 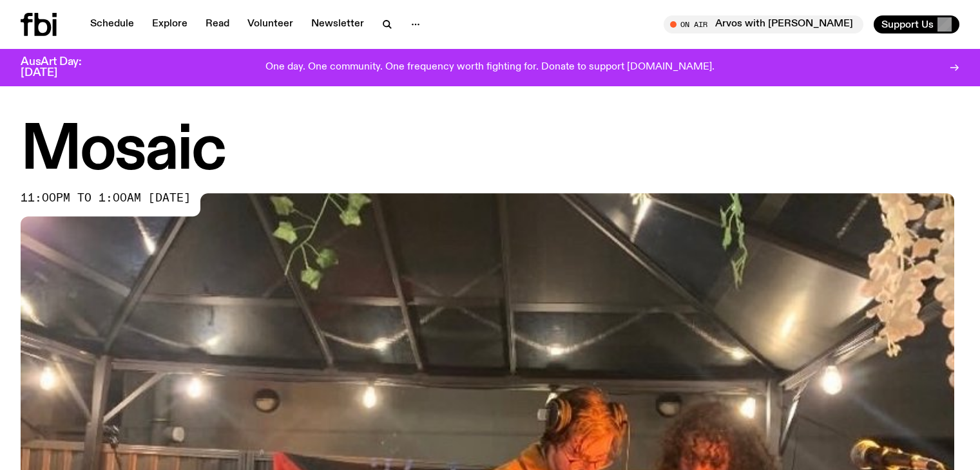 I want to click on button: Support Us, so click(x=916, y=25).